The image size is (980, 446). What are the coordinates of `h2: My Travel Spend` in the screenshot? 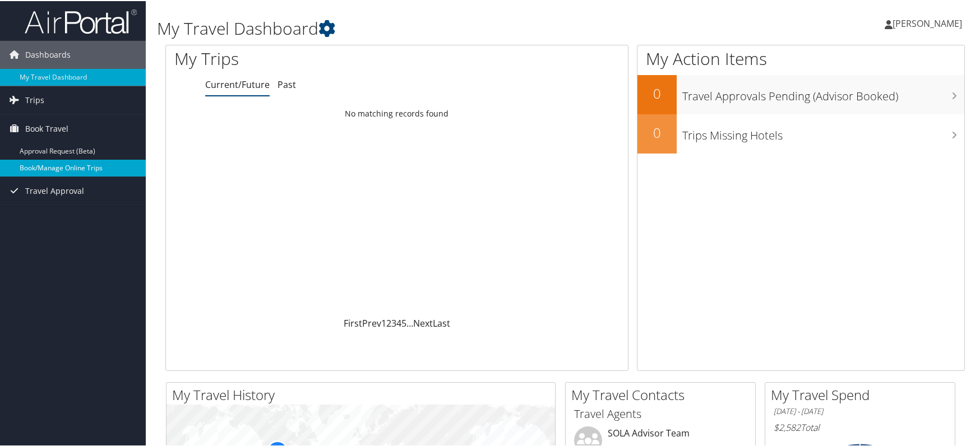 It's located at (863, 394).